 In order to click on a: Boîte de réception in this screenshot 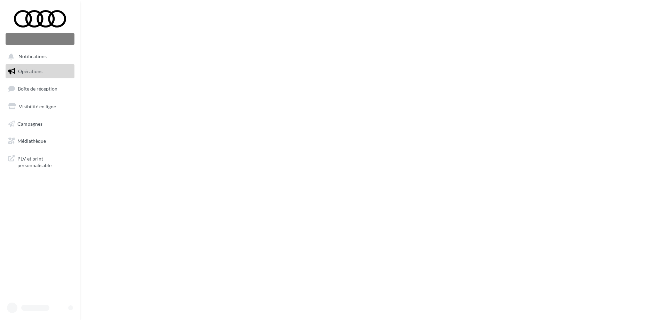, I will do `click(40, 88)`.